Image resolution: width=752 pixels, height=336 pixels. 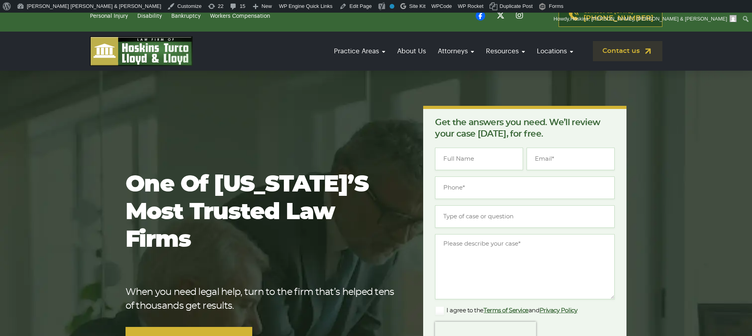 What do you see at coordinates (506, 311) in the screenshot?
I see `label: I agree to the and` at bounding box center [506, 311].